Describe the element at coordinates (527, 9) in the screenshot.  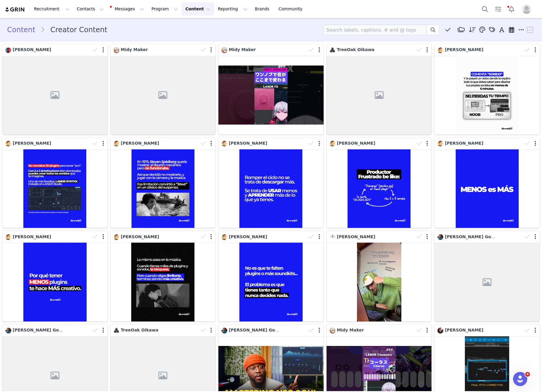
I see `img: placeholder-profile.jpg` at that location.